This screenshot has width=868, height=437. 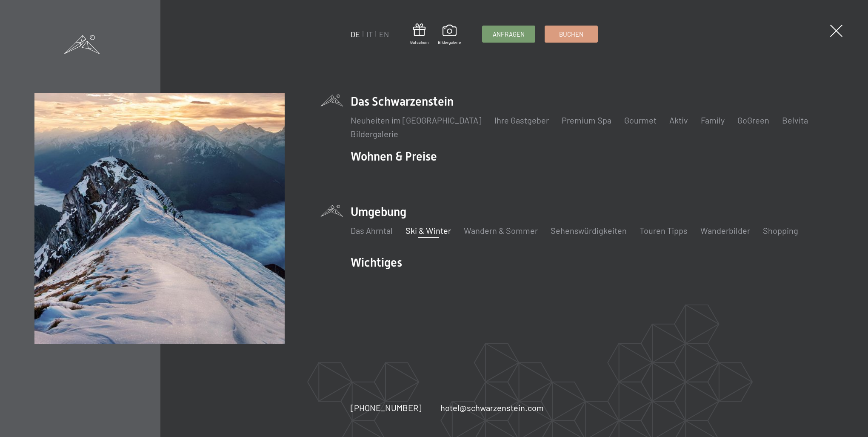 I want to click on a: Family, so click(x=713, y=120).